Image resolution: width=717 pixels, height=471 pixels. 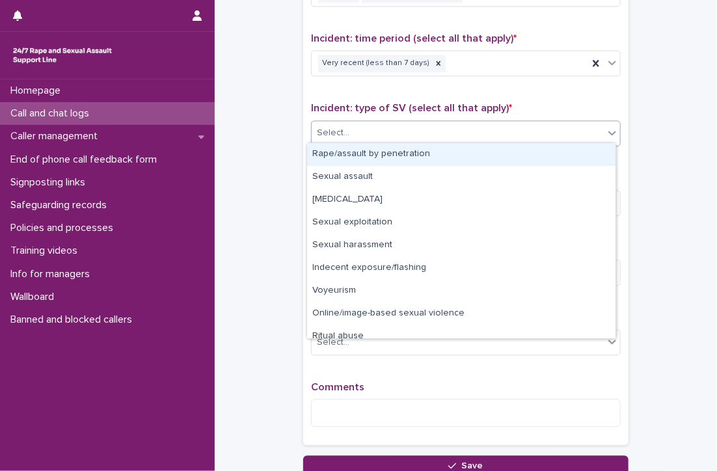 What do you see at coordinates (461, 336) in the screenshot?
I see `div: Ritual abuse` at bounding box center [461, 336].